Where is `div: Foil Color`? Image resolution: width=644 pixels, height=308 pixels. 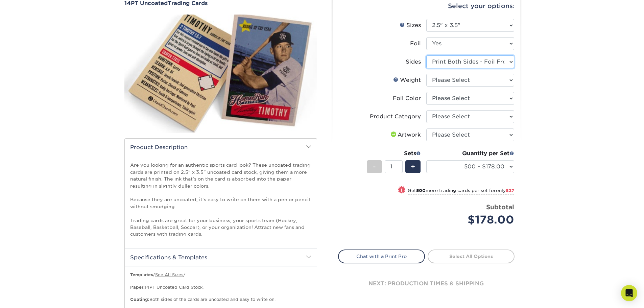 div: Foil Color is located at coordinates (407, 98).